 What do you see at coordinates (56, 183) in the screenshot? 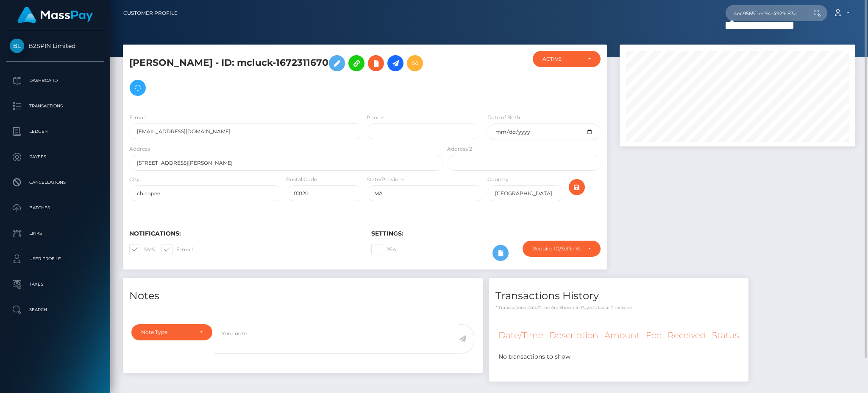
I see `a: Cancellations` at bounding box center [56, 183].